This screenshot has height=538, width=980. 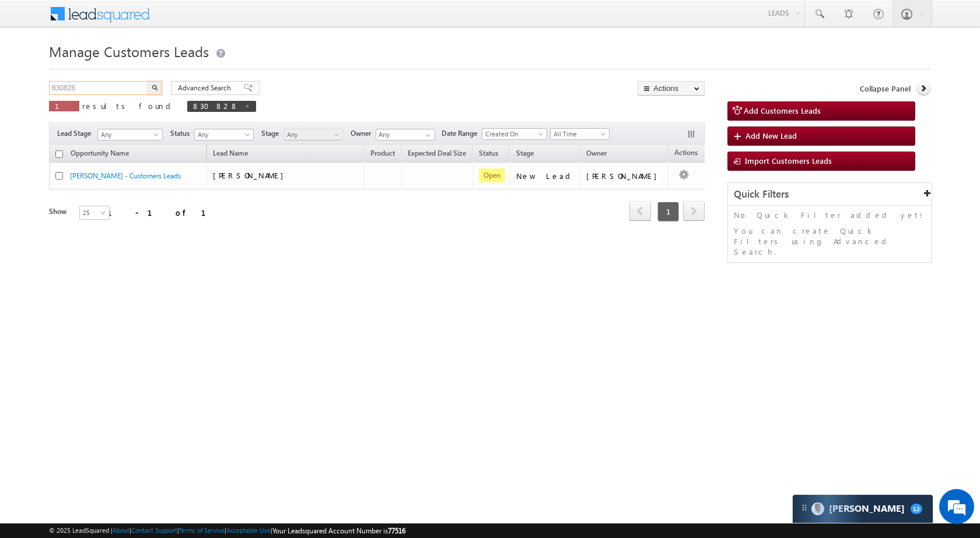 What do you see at coordinates (525, 154) in the screenshot?
I see `a: Stage` at bounding box center [525, 154].